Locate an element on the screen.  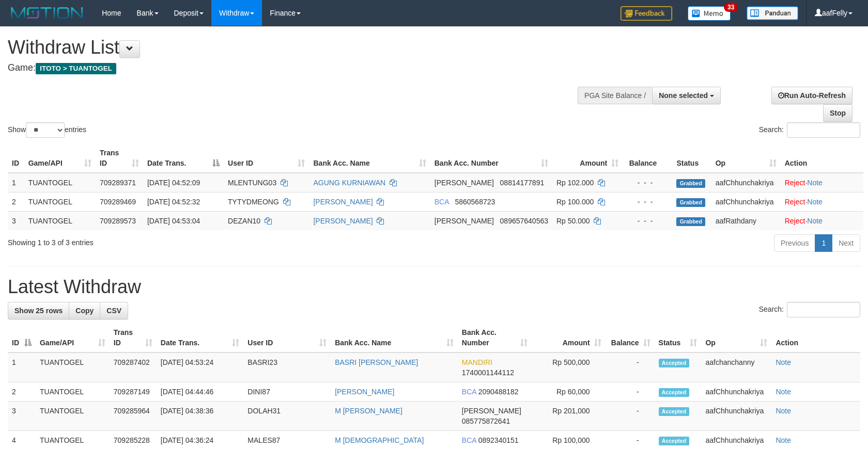
span: Rp 100.000 is located at coordinates (575, 202).